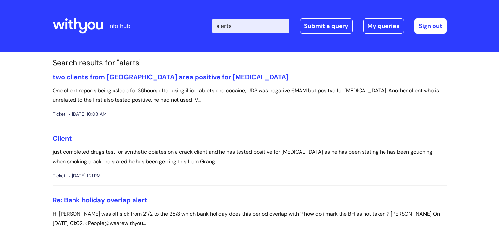 The width and height of the screenshot is (499, 231). What do you see at coordinates (326, 26) in the screenshot?
I see `a: Submit a query` at bounding box center [326, 26].